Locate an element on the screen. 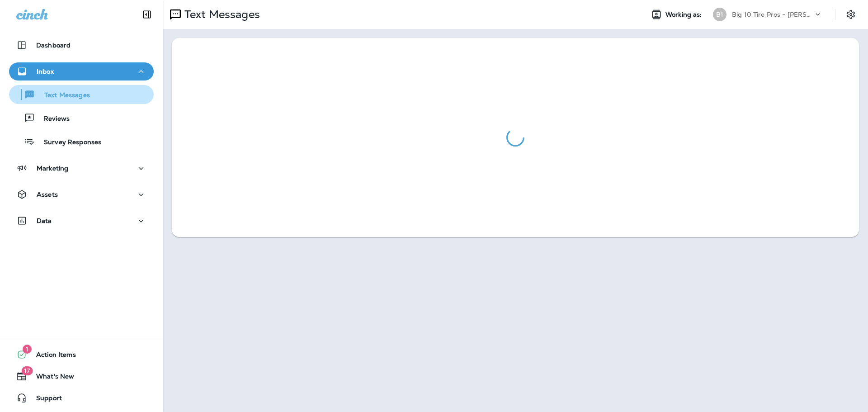 This screenshot has height=412, width=868. p: Marketing is located at coordinates (52, 168).